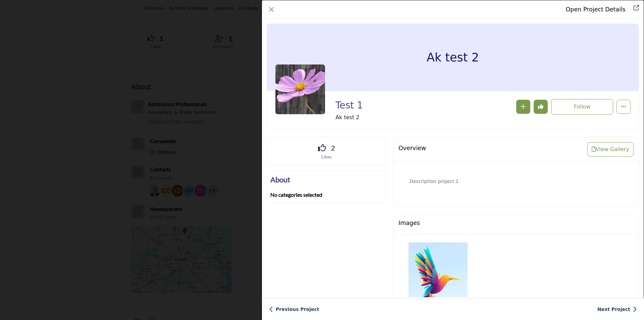 Image resolution: width=644 pixels, height=320 pixels. I want to click on a: Next Project, so click(617, 309).